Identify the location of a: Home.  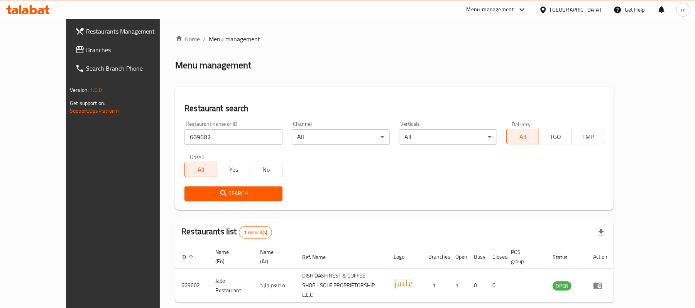
(188, 39).